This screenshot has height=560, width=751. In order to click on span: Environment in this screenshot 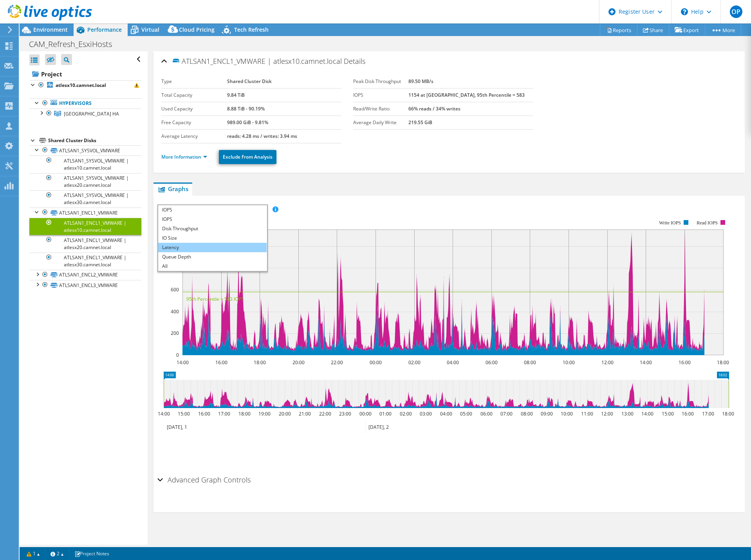, I will do `click(50, 29)`.